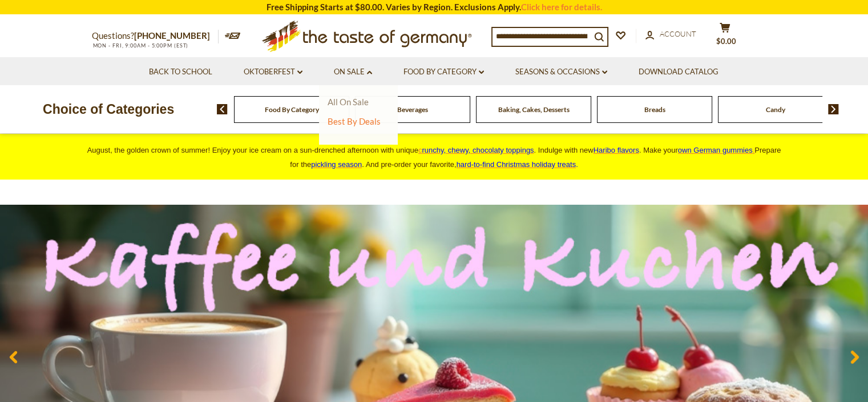 This screenshot has width=868, height=402. I want to click on a: Candy, so click(776, 109).